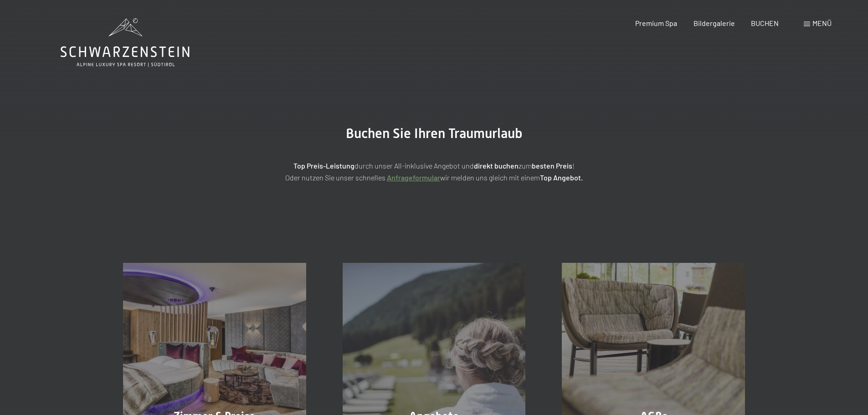 The width and height of the screenshot is (868, 415). I want to click on a: Premium Spa, so click(656, 23).